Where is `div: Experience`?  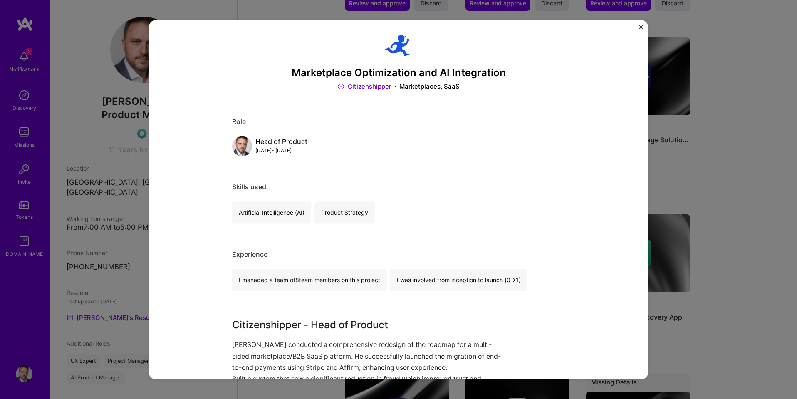
div: Experience is located at coordinates (398, 254).